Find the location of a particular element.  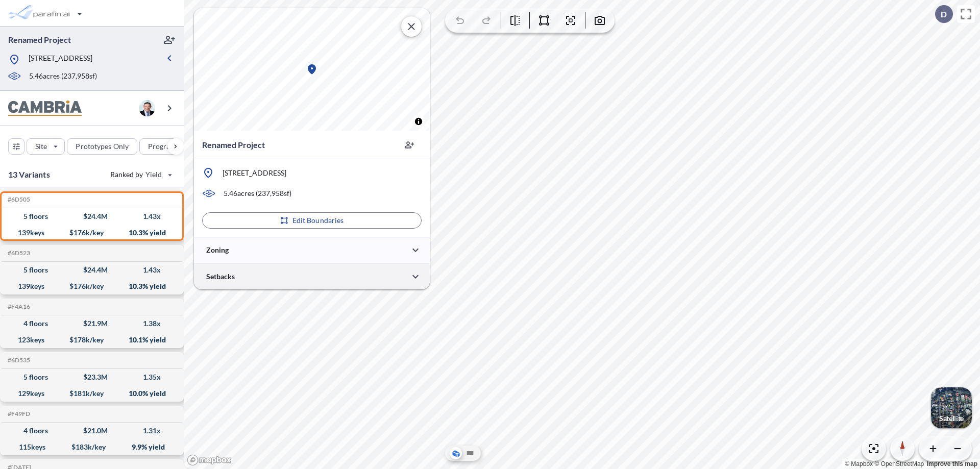

p: 13 Variants is located at coordinates (29, 175).